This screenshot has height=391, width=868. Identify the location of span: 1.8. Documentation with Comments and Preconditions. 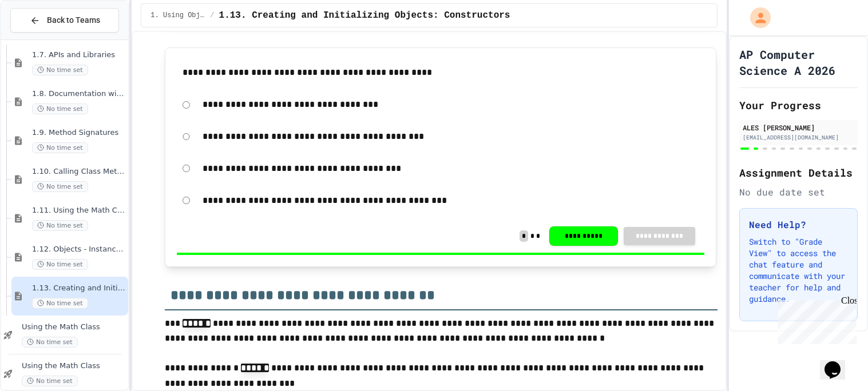
(79, 94).